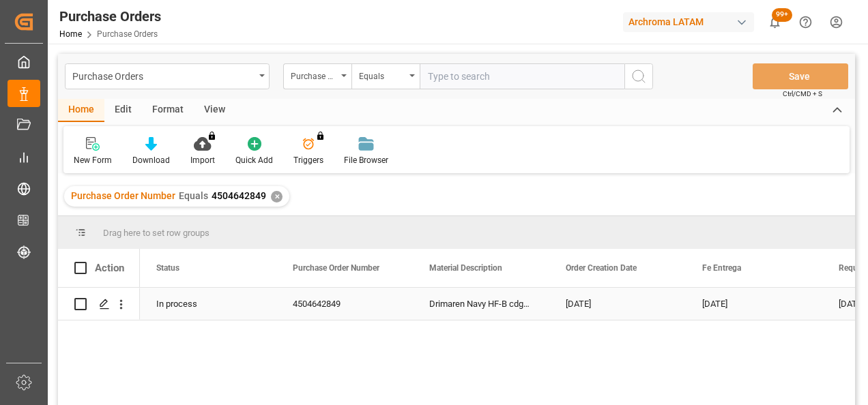  What do you see at coordinates (99, 304) in the screenshot?
I see `div: Press SPACE to select this row.` at bounding box center [99, 304].